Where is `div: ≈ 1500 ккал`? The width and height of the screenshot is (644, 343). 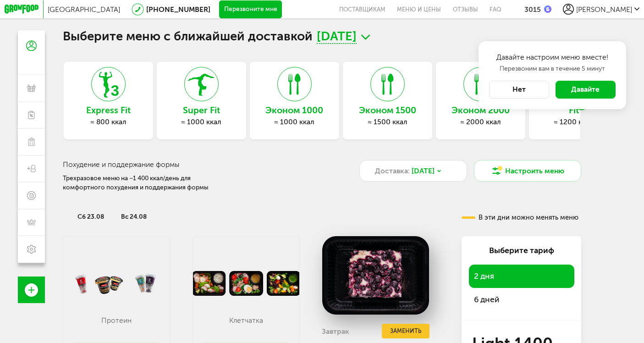 div: ≈ 1500 ккал is located at coordinates (387, 121).